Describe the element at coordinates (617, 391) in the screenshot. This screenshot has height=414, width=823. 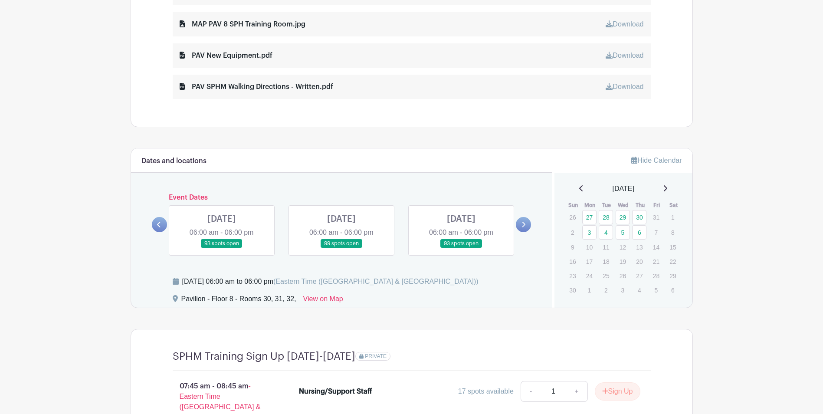
I see `button: Sign Up` at that location.